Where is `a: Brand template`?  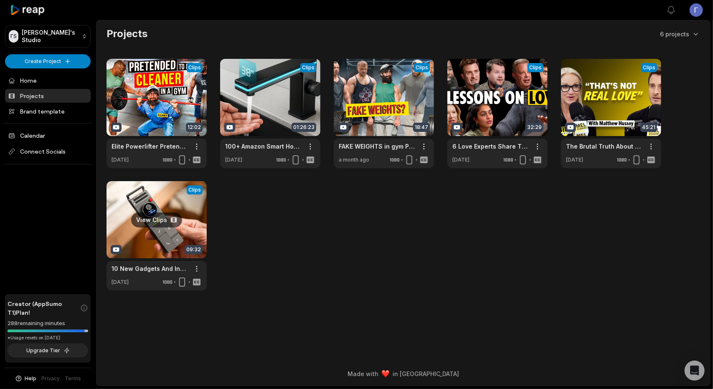 a: Brand template is located at coordinates (48, 111).